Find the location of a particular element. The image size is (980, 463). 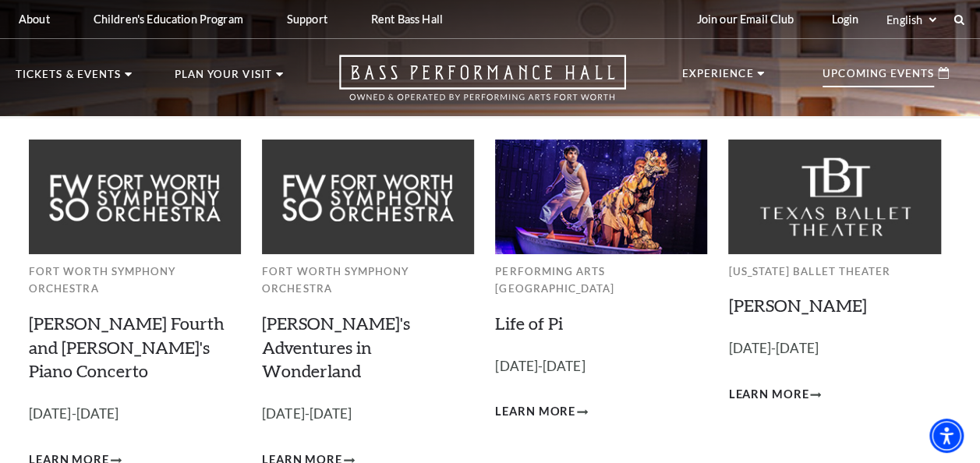

img: tbt_grey_mega-nav-individual-block_279x150.jpg is located at coordinates (834, 196).